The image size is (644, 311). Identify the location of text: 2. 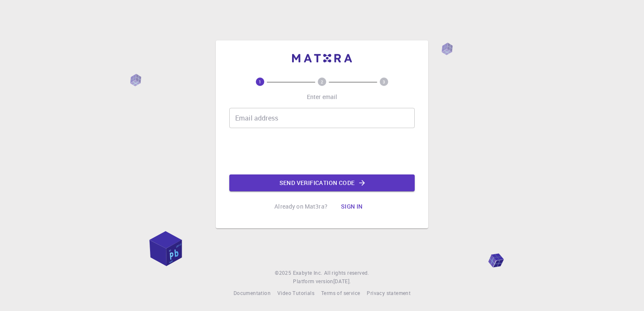
(322, 82).